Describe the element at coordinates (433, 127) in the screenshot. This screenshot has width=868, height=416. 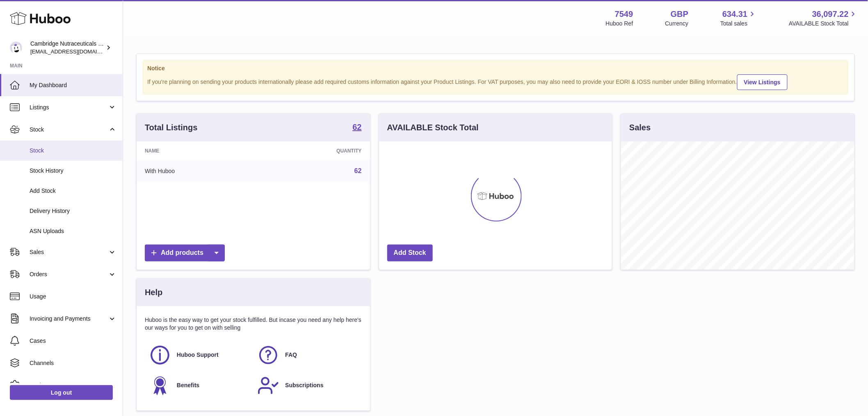
I see `h3: AVAILABLE Stock Total` at that location.